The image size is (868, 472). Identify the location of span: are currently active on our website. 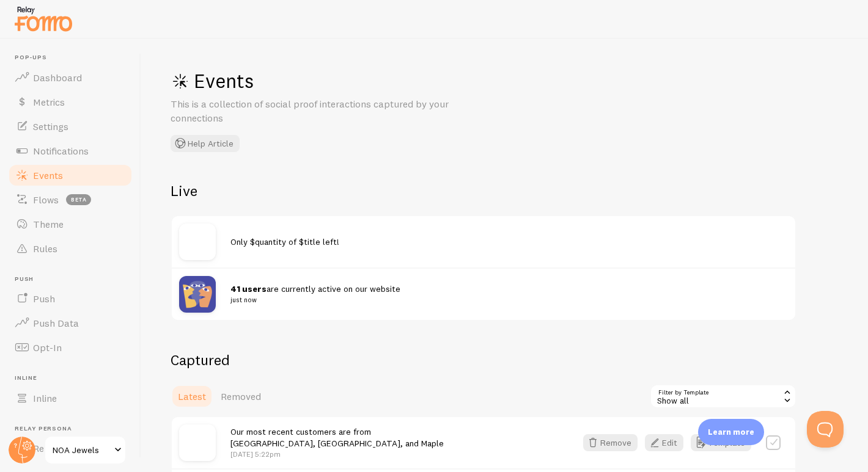
(502, 294).